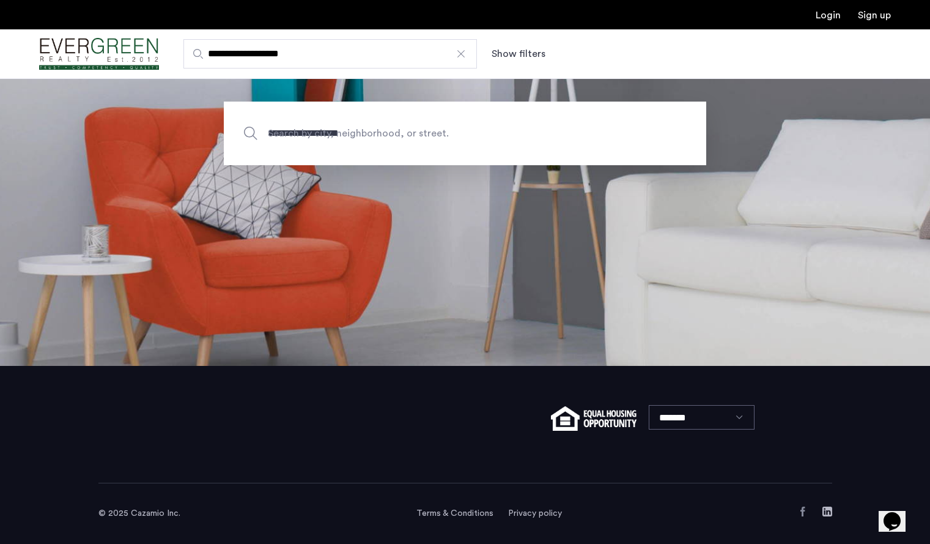 The height and width of the screenshot is (544, 930). Describe the element at coordinates (99, 54) in the screenshot. I see `a: Cazamio Logo` at that location.